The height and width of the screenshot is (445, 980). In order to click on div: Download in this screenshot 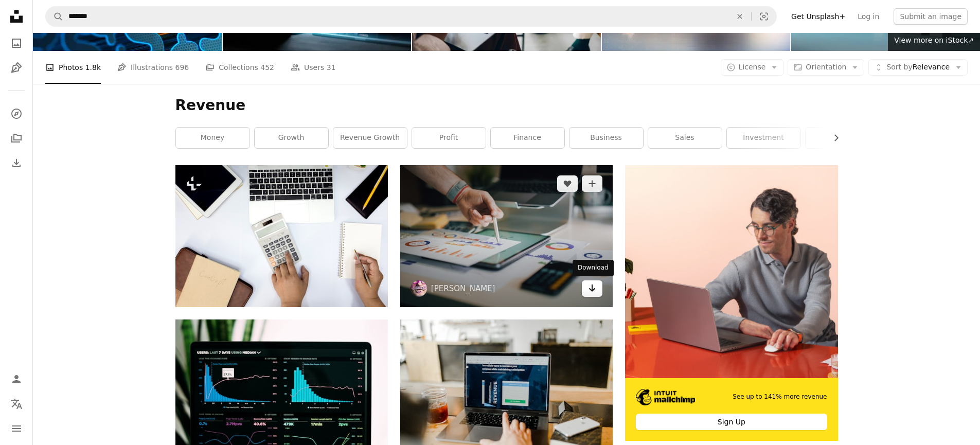, I will do `click(593, 268)`.